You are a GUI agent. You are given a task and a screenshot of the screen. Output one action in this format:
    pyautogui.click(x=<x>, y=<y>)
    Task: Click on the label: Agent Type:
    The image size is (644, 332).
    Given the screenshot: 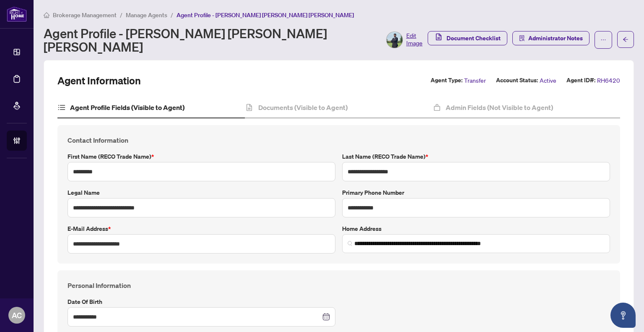 What is the action you would take?
    pyautogui.click(x=446, y=80)
    